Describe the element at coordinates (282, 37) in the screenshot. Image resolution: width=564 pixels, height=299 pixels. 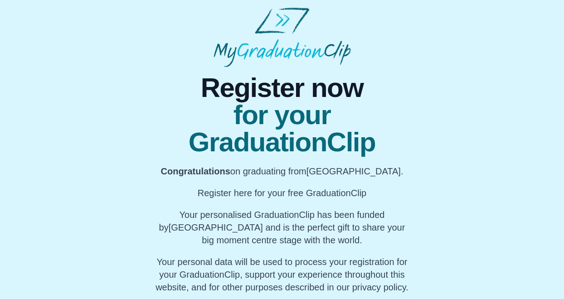
I see `img: MyGraduationClip` at that location.